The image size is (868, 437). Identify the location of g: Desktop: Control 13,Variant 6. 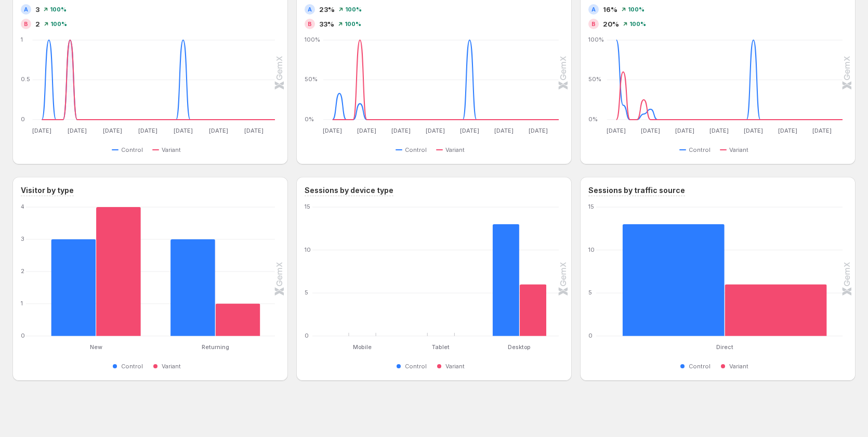
(519, 272).